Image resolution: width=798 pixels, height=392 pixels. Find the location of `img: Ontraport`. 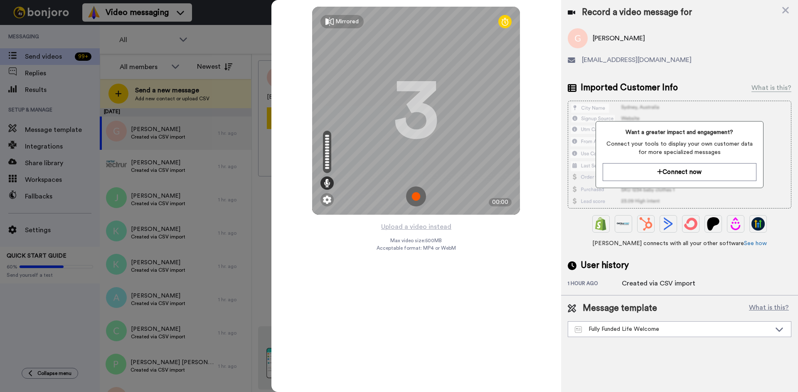

img: Ontraport is located at coordinates (624, 224).